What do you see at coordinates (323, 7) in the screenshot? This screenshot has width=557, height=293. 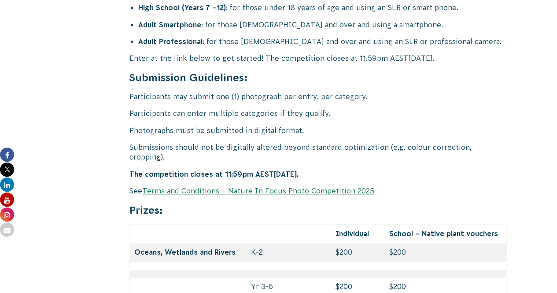 I see `li: : for those under 18 years of age and using an SLR or smart phone.` at bounding box center [323, 7].